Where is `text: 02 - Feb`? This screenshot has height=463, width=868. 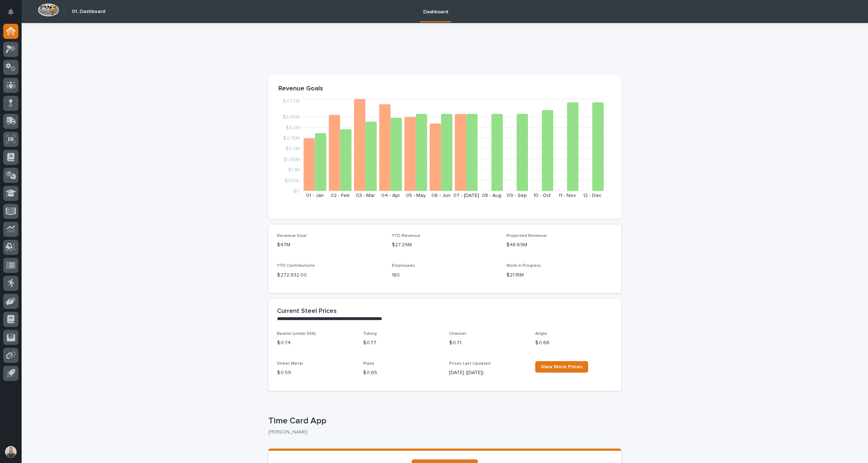 text: 02 - Feb is located at coordinates (340, 196).